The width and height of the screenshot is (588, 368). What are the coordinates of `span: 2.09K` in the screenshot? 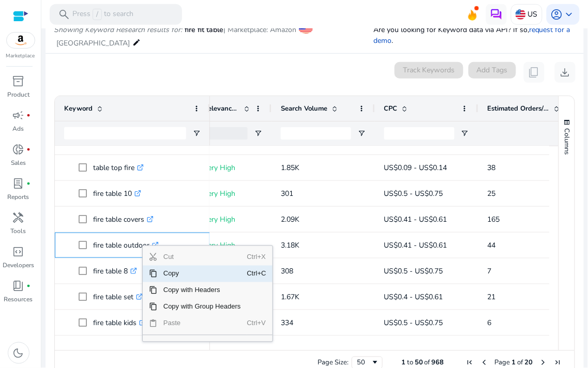 It's located at (290, 219).